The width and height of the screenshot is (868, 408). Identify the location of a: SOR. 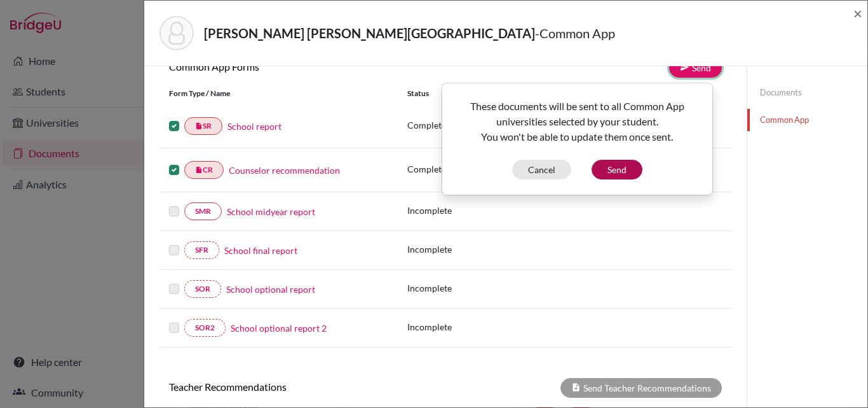
(203, 289).